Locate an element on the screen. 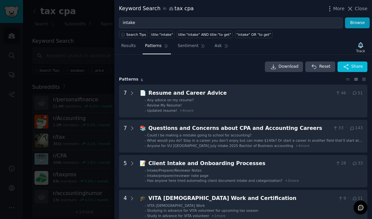 Image resolution: width=372 pixels, height=219 pixels. span: Patterns is located at coordinates (153, 46).